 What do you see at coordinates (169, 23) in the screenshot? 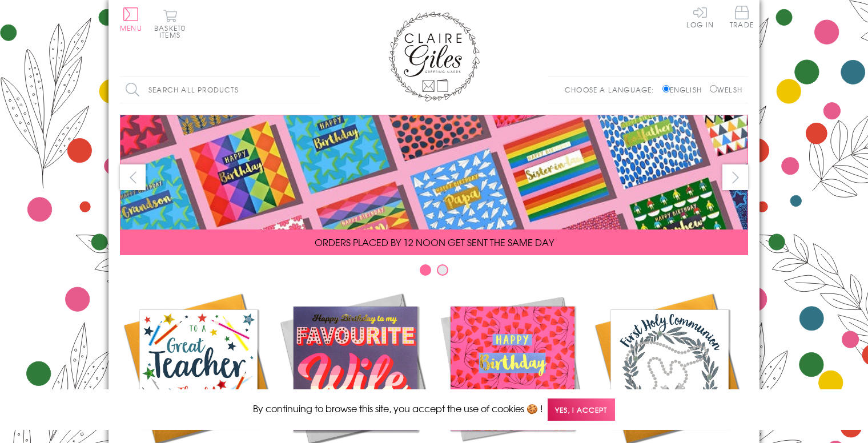
I see `button: Basket0 items` at bounding box center [169, 23].